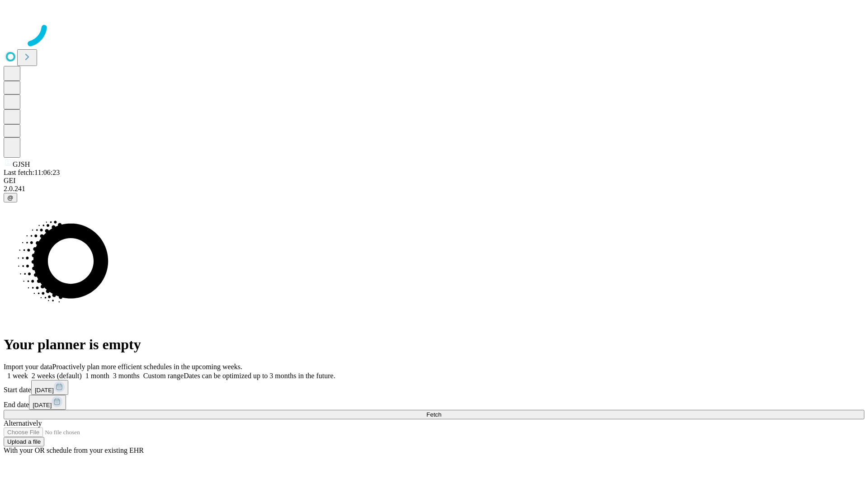 The image size is (868, 488). Describe the element at coordinates (73, 450) in the screenshot. I see `span: With your OR schedule from your existing EHR` at that location.